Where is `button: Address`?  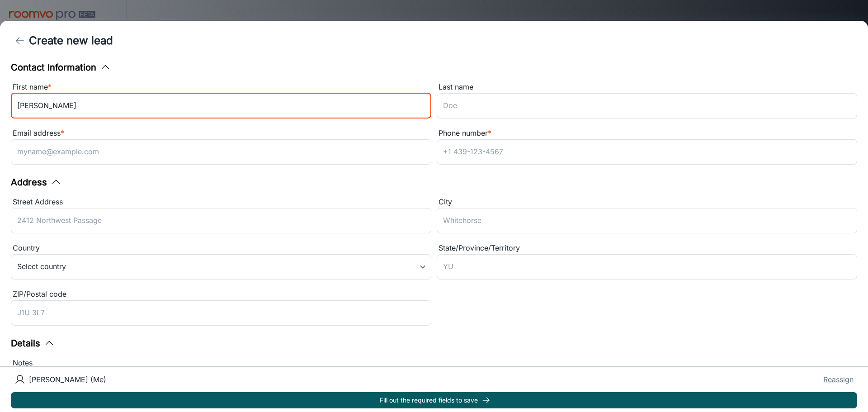
button: Address is located at coordinates (36, 182).